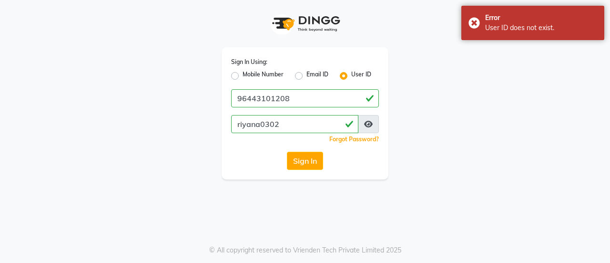 This screenshot has height=263, width=610. Describe the element at coordinates (354, 139) in the screenshot. I see `a: Forgot Password?` at that location.